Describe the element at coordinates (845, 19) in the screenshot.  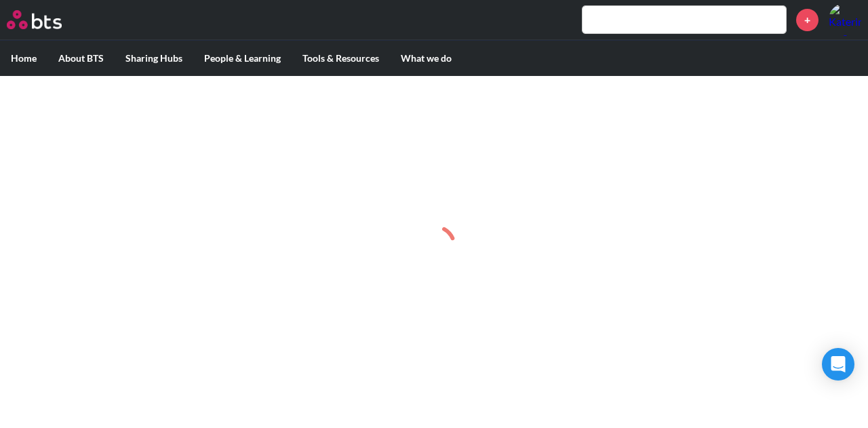
I see `a: Profile` at that location.